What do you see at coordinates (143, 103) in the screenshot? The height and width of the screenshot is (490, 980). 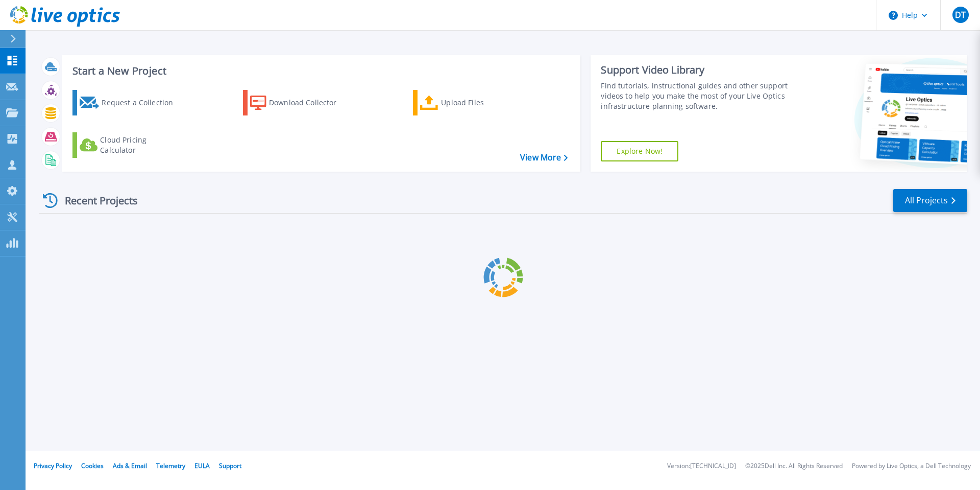 I see `div: Request a Collection` at bounding box center [143, 103].